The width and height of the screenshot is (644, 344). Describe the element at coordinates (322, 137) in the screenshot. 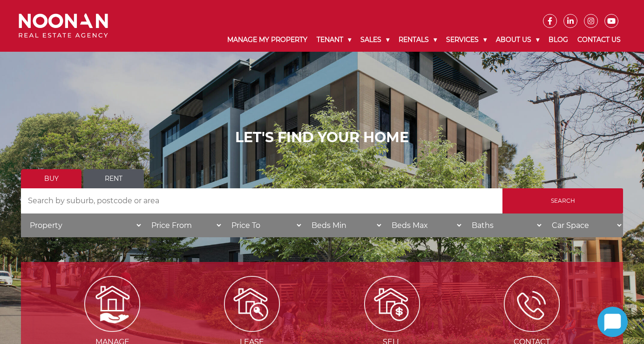

I see `h1: LET'S FIND YOUR HOME` at that location.